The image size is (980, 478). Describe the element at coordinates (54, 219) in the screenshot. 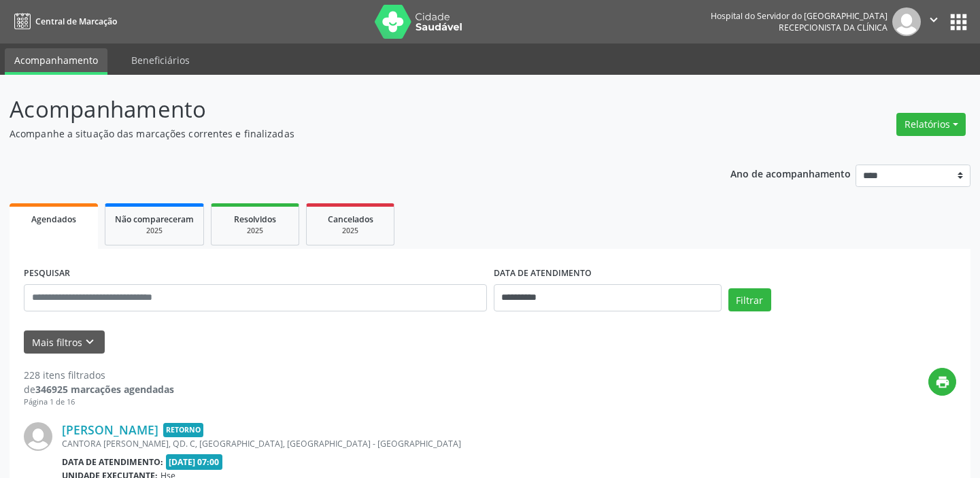

I see `span: Agendados` at that location.